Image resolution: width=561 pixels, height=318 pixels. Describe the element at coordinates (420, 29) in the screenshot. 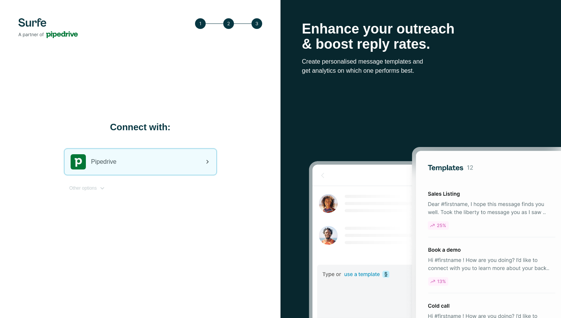

I see `p: Enhance your outreach` at that location.